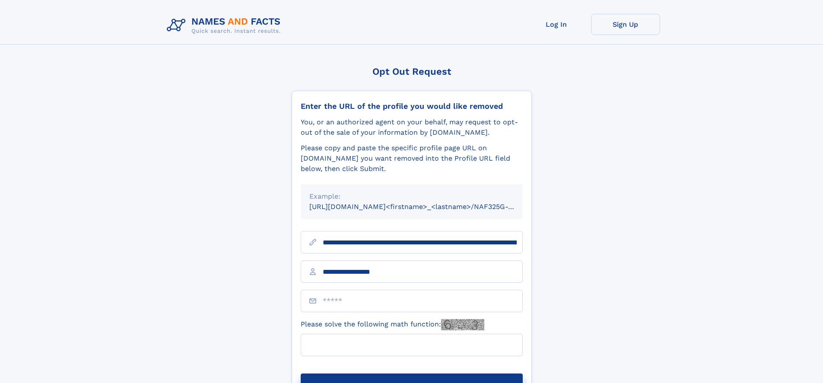  What do you see at coordinates (412, 197) in the screenshot?
I see `div: Example:` at bounding box center [412, 197].